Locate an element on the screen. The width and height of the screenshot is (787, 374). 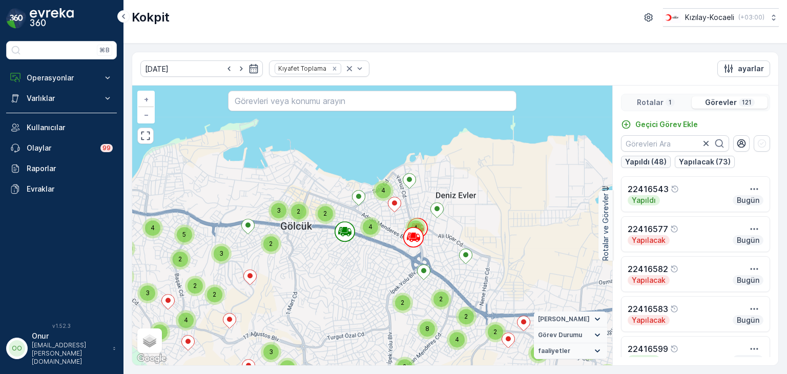
p: Varlıklar is located at coordinates (61, 98).